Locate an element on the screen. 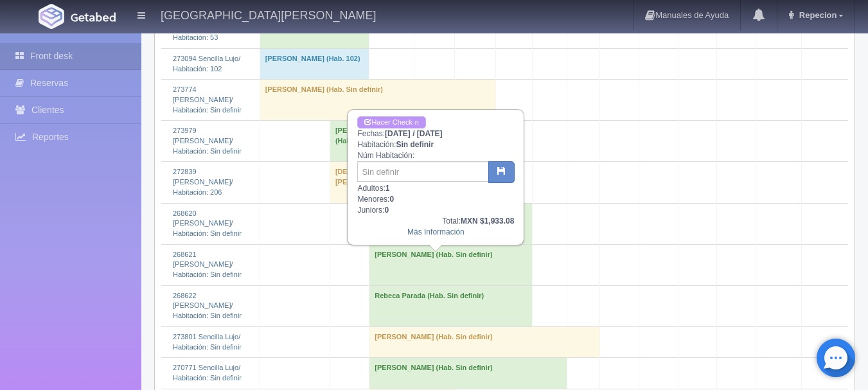 This screenshot has height=390, width=868. td: Rebeca Parada (Hab. Sin definir) is located at coordinates (451, 306).